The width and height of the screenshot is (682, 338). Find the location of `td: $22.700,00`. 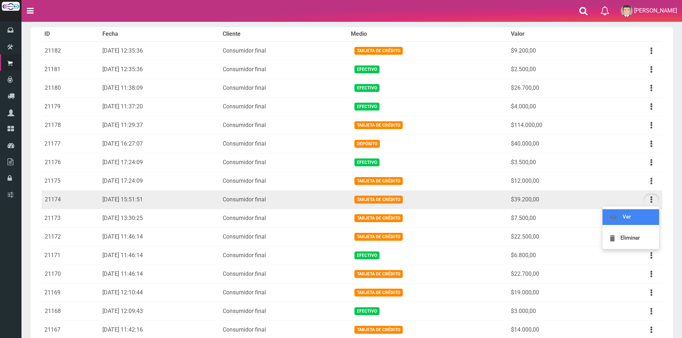

td: $22.700,00 is located at coordinates (556, 274).